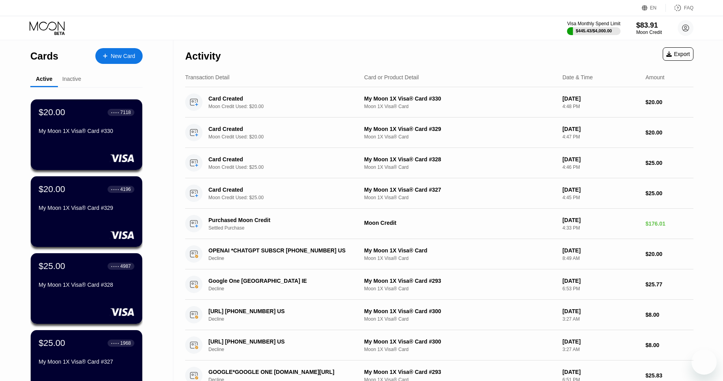 The image size is (723, 381). Describe the element at coordinates (72, 79) in the screenshot. I see `div: Inactive` at that location.